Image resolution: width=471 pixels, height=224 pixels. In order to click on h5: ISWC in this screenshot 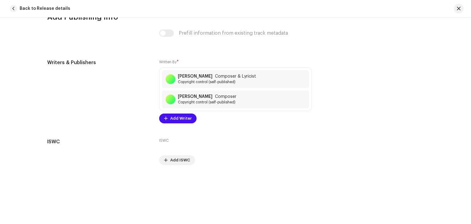, I will do `click(98, 142)`.